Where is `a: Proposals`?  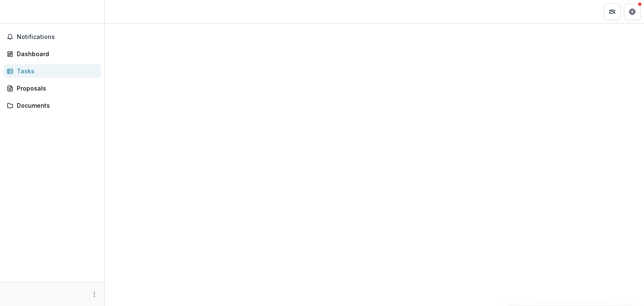
a: Proposals is located at coordinates (52, 88).